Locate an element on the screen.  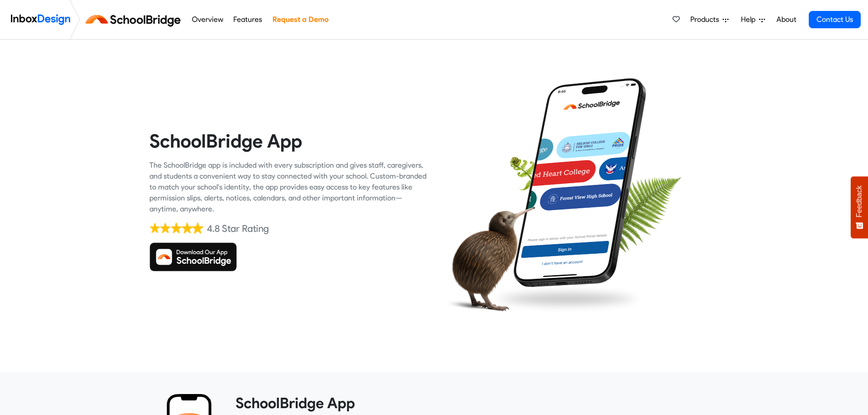
span: Help is located at coordinates (750, 19).